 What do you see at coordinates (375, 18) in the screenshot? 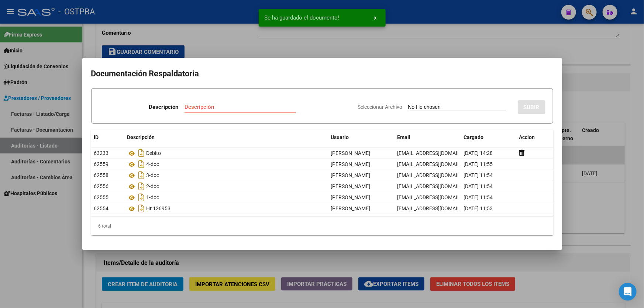
I see `span: x` at bounding box center [375, 18].